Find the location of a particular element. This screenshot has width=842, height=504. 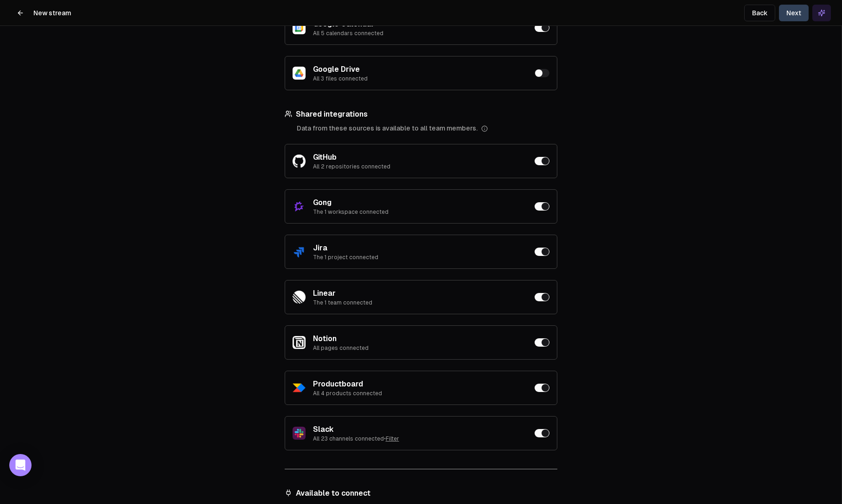

h3: Available to connect is located at coordinates (421, 494).